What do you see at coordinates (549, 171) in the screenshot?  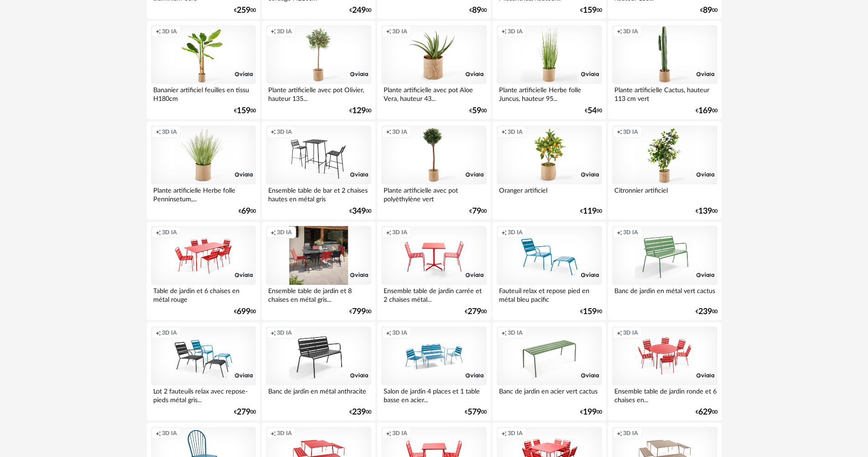 I see `a: Creation icon 3D IA Oranger artificiel €11900` at bounding box center [549, 171].